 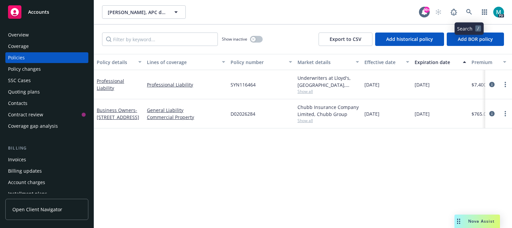 What do you see at coordinates (47, 103) in the screenshot?
I see `a: Contacts` at bounding box center [47, 103].